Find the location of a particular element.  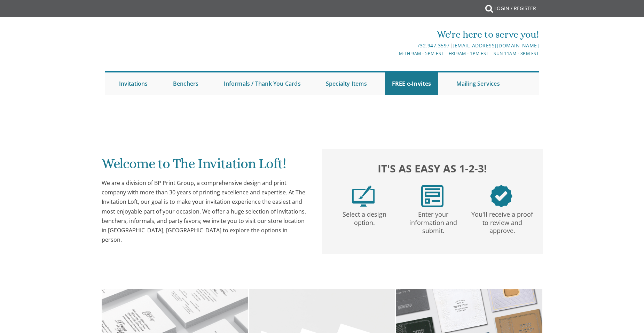

h1: Welcome to The Invitation Loft! is located at coordinates (205, 166).